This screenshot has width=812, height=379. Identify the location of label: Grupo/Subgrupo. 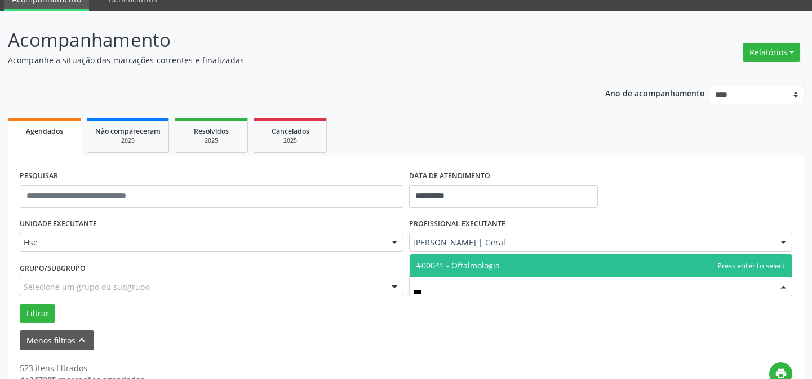
(52, 268).